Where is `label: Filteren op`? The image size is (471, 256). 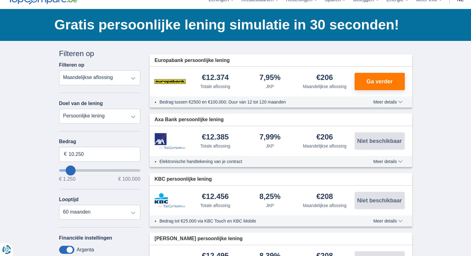
label: Filteren op is located at coordinates (72, 65).